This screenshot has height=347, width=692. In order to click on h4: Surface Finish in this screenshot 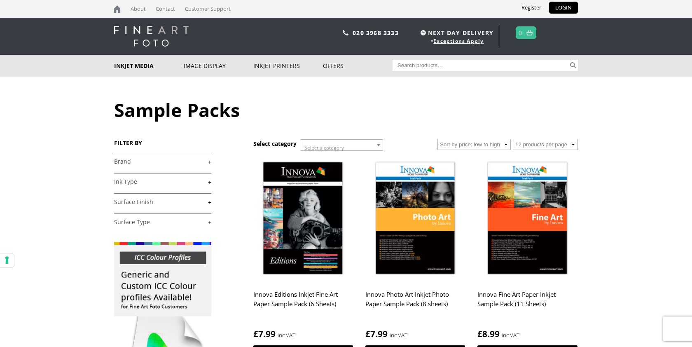, I will do `click(163, 201)`.